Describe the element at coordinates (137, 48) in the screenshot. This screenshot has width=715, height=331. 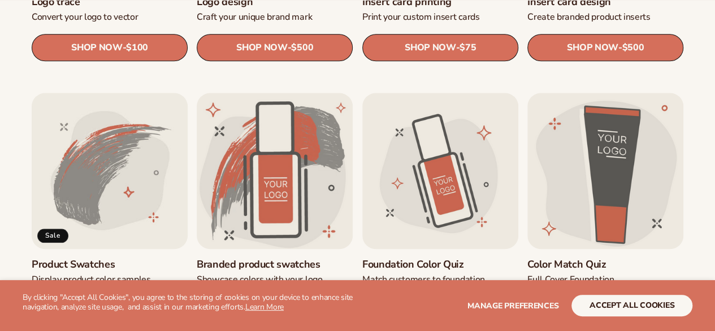
I see `span: $100` at that location.